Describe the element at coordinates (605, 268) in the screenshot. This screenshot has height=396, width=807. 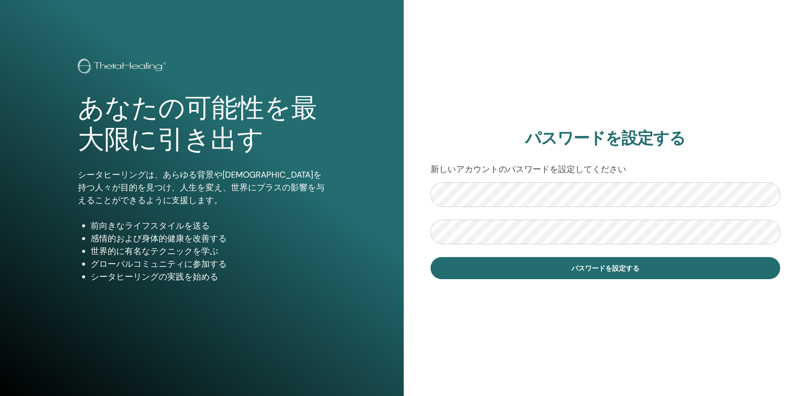
I see `span: パスワードを設定する` at that location.